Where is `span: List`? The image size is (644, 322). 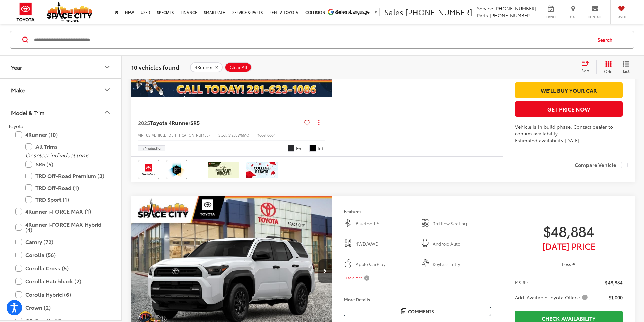
span: List is located at coordinates (626, 70).